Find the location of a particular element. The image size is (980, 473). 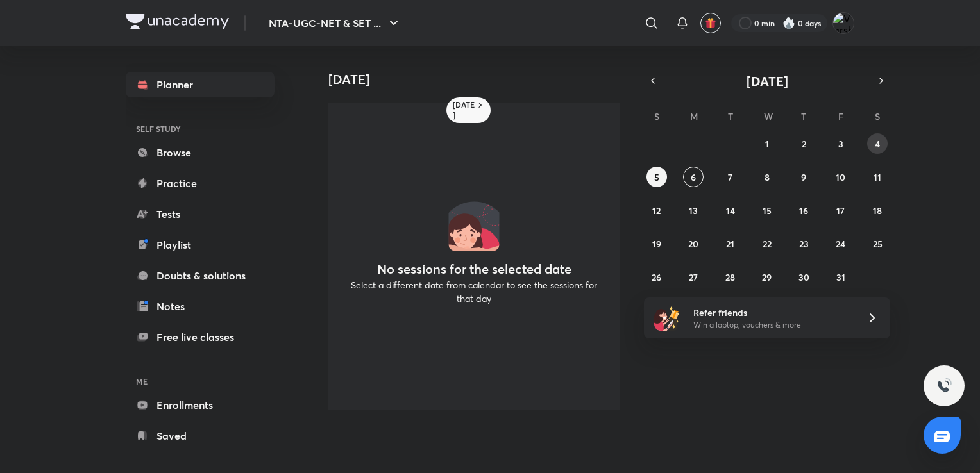

button: October 22, 2025 is located at coordinates (767, 243).